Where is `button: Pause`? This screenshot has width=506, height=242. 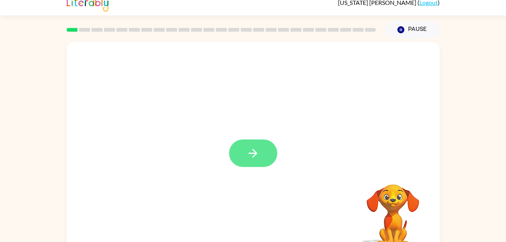
button: Pause is located at coordinates (412, 30).